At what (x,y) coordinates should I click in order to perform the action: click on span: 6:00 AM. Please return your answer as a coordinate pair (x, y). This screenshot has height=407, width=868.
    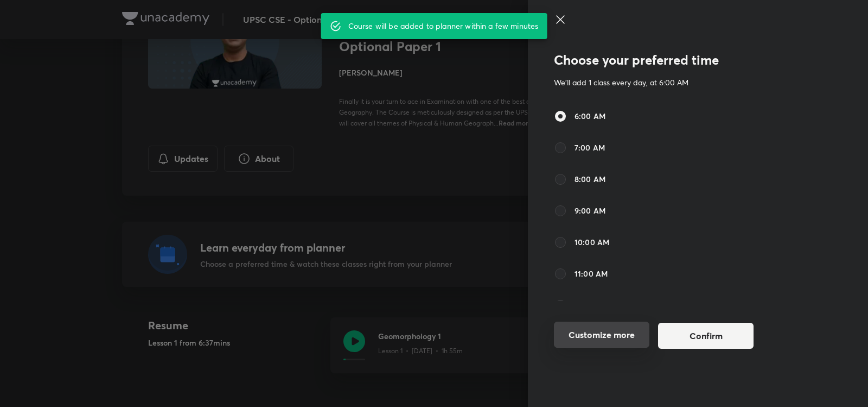
    Looking at the image, I should click on (590, 116).